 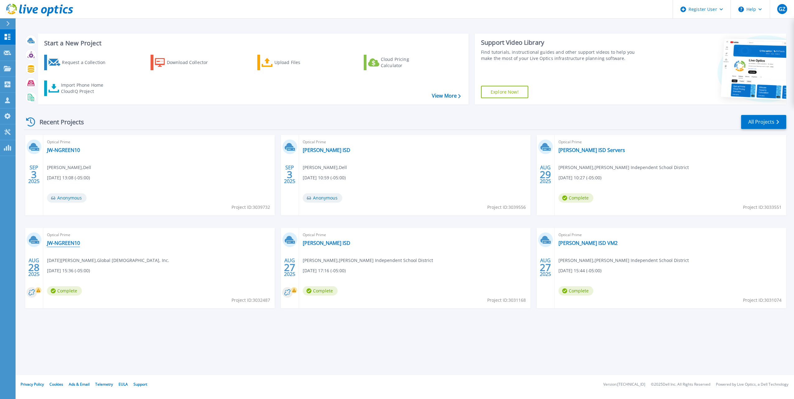 What do you see at coordinates (79, 384) in the screenshot?
I see `a: Ads & Email` at bounding box center [79, 384].